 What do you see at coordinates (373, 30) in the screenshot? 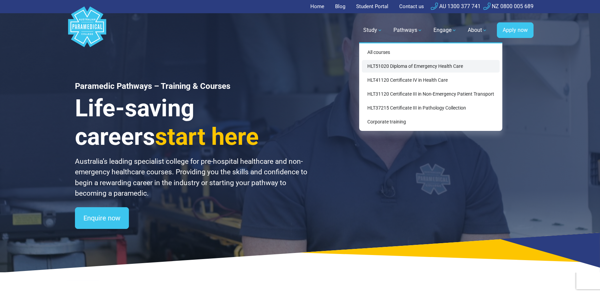
I see `a: Study` at bounding box center [373, 30].